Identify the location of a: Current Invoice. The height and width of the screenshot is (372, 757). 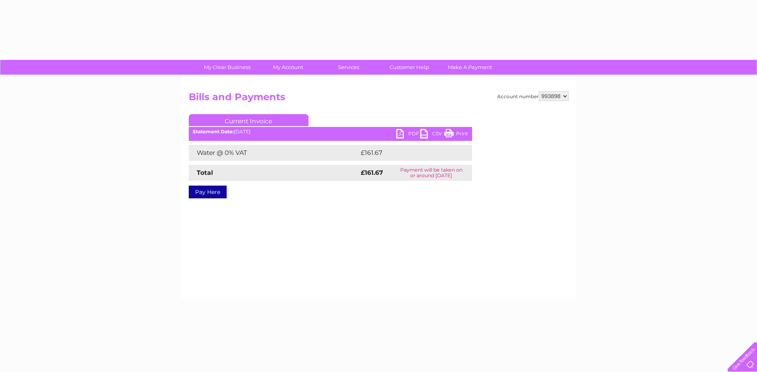
(249, 120).